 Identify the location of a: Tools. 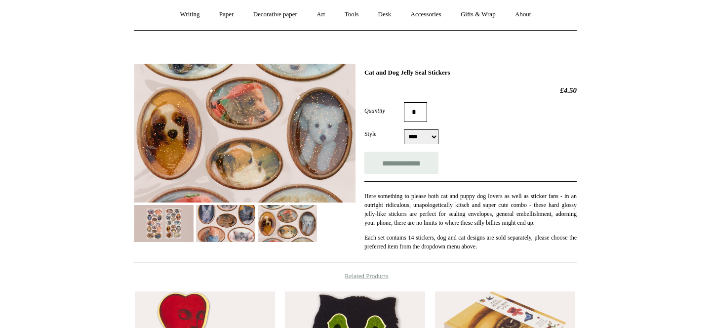
(351, 14).